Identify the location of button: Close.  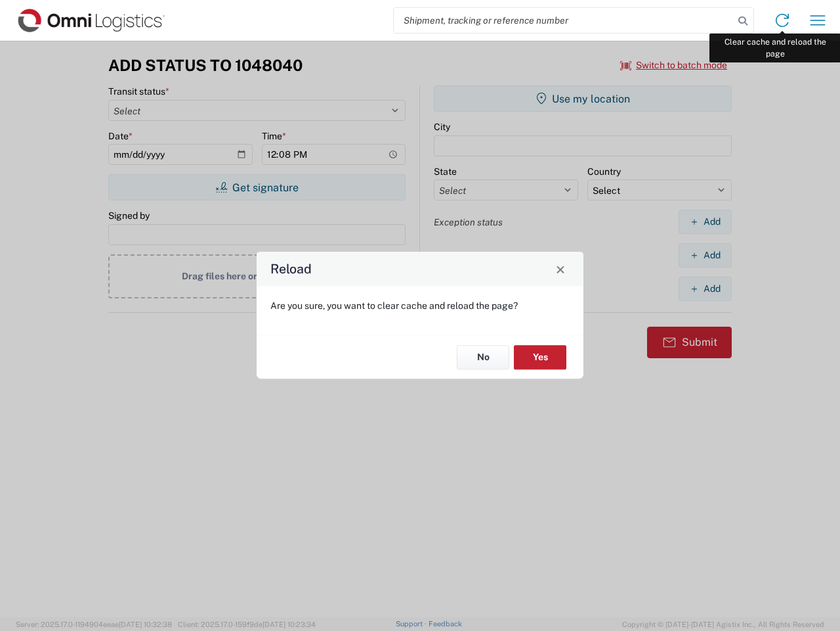
(561, 269).